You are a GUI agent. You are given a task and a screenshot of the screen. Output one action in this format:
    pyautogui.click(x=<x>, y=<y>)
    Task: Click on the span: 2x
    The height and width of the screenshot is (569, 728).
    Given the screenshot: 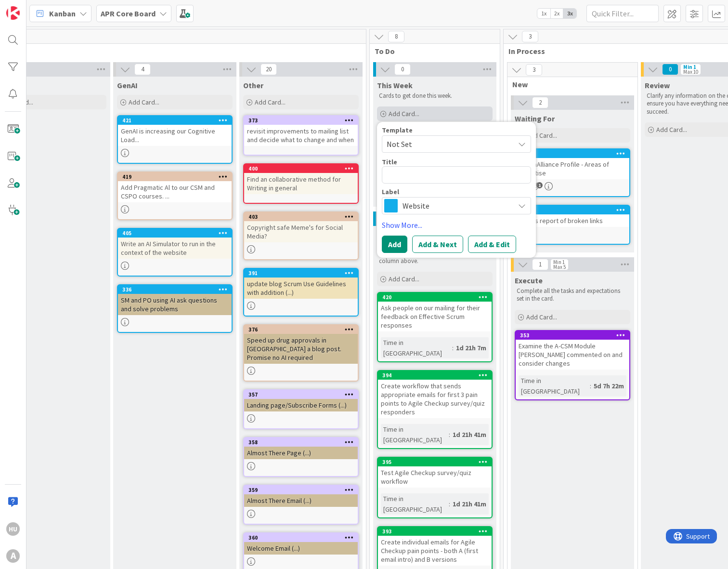 What is the action you would take?
    pyautogui.click(x=557, y=13)
    